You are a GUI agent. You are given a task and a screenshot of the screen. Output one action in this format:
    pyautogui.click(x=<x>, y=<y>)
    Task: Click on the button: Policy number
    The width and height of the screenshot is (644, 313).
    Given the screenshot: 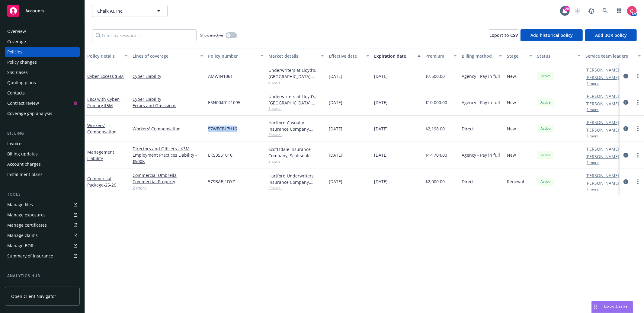 What is the action you would take?
    pyautogui.click(x=236, y=56)
    